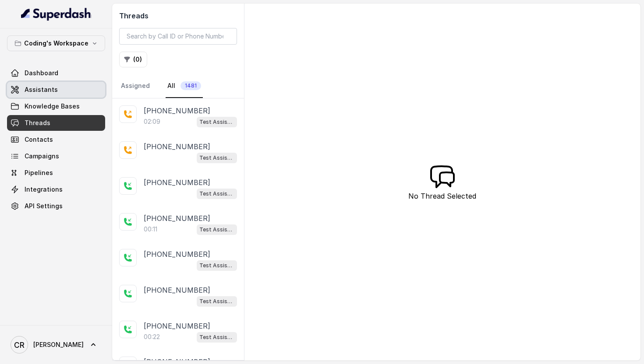  What do you see at coordinates (56, 190) in the screenshot?
I see `a: Integrations` at bounding box center [56, 190].